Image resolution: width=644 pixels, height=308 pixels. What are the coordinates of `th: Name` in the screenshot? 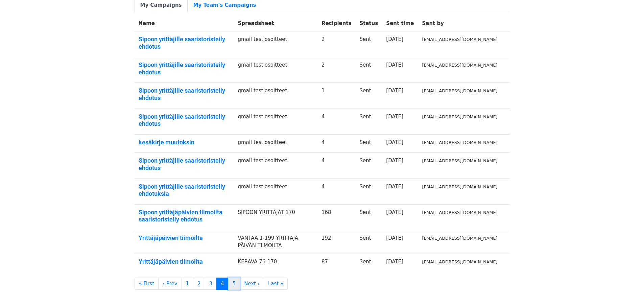 It's located at (184, 23).